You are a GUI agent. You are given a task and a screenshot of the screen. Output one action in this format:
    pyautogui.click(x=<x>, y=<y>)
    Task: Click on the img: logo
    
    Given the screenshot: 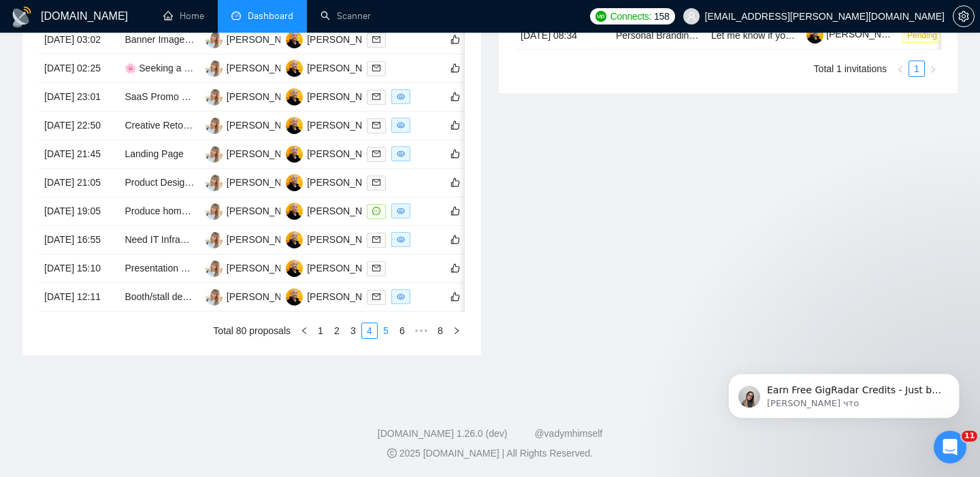 What is the action you would take?
    pyautogui.click(x=21, y=17)
    